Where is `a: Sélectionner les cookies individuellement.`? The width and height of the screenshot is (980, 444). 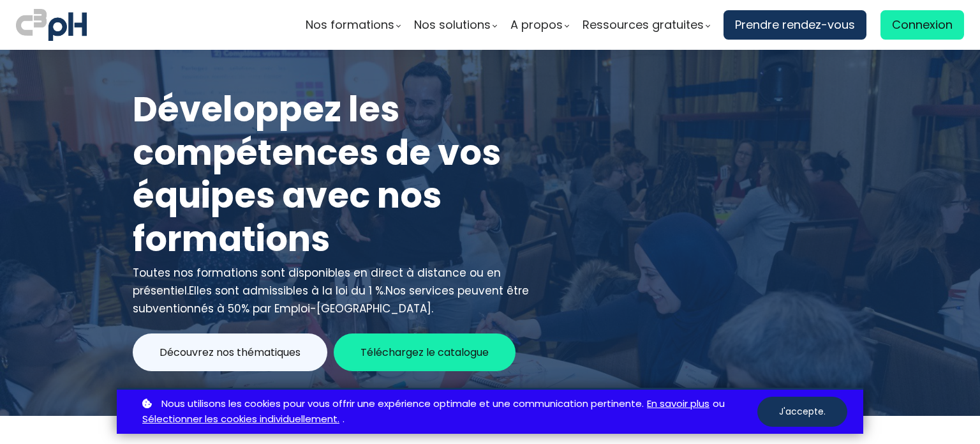
a: Sélectionner les cookies individuellement. is located at coordinates (240, 419).